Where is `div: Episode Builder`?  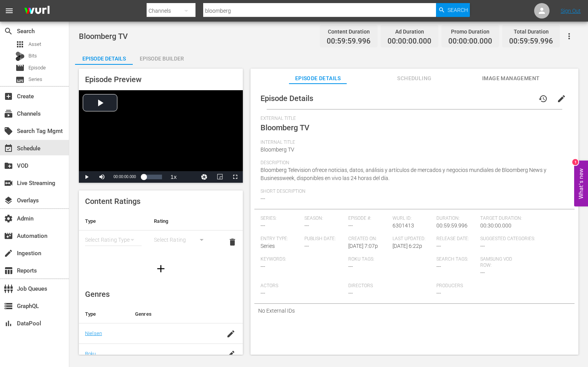
div: Episode Builder is located at coordinates (162, 59).